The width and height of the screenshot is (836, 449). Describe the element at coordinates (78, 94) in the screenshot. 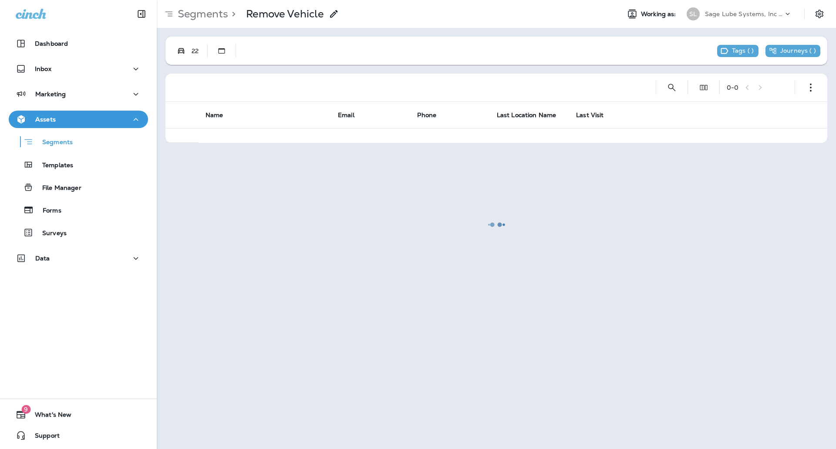

I see `button: Marketing` at that location.